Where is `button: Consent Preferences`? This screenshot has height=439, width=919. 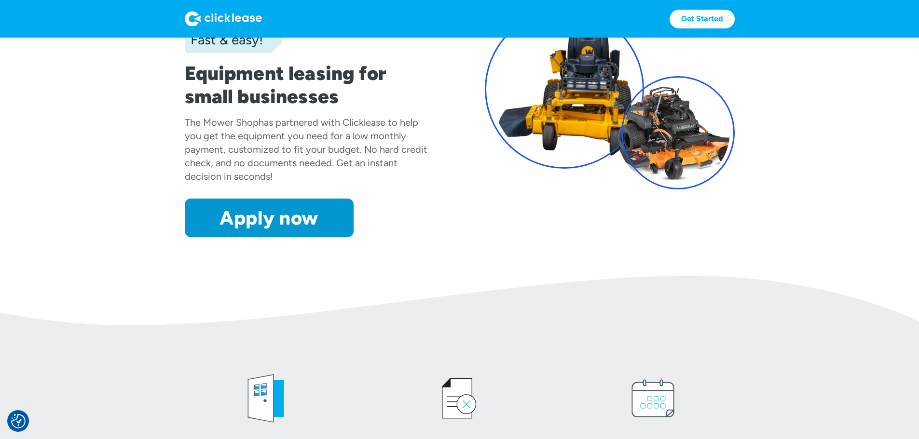
button: Consent Preferences is located at coordinates (18, 422).